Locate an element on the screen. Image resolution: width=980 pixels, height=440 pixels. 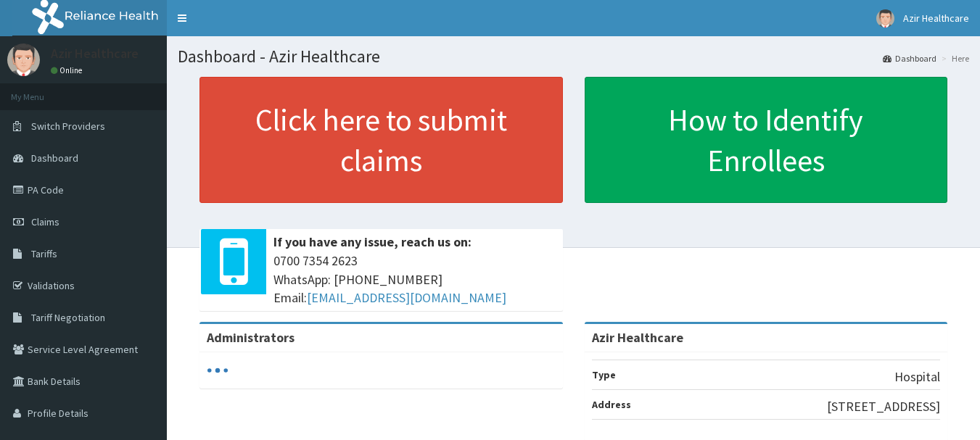
span: Dashboard is located at coordinates (54, 158).